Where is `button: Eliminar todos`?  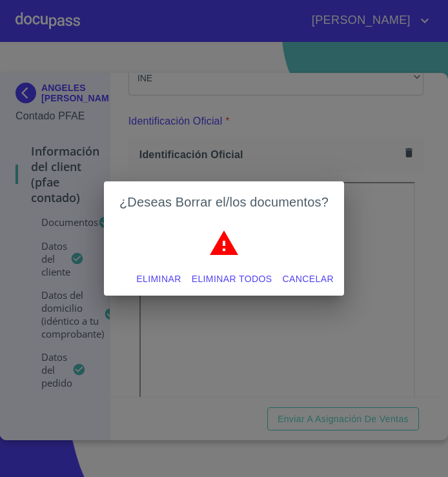 button: Eliminar todos is located at coordinates (232, 279).